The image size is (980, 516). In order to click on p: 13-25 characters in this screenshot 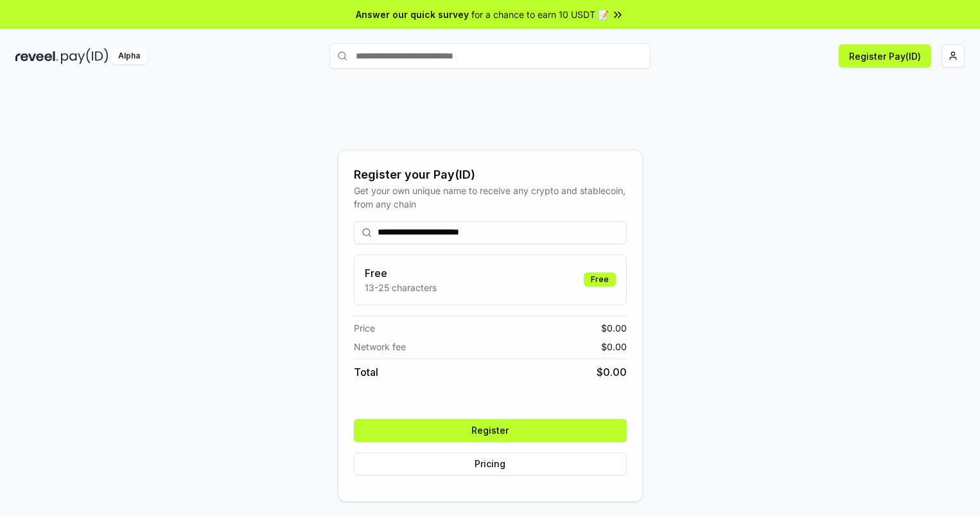, I will do `click(401, 287)`.